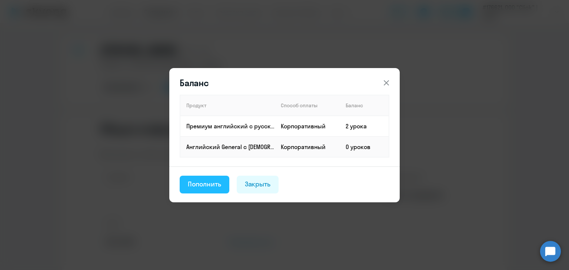  I want to click on button: Пополнить, so click(204, 185).